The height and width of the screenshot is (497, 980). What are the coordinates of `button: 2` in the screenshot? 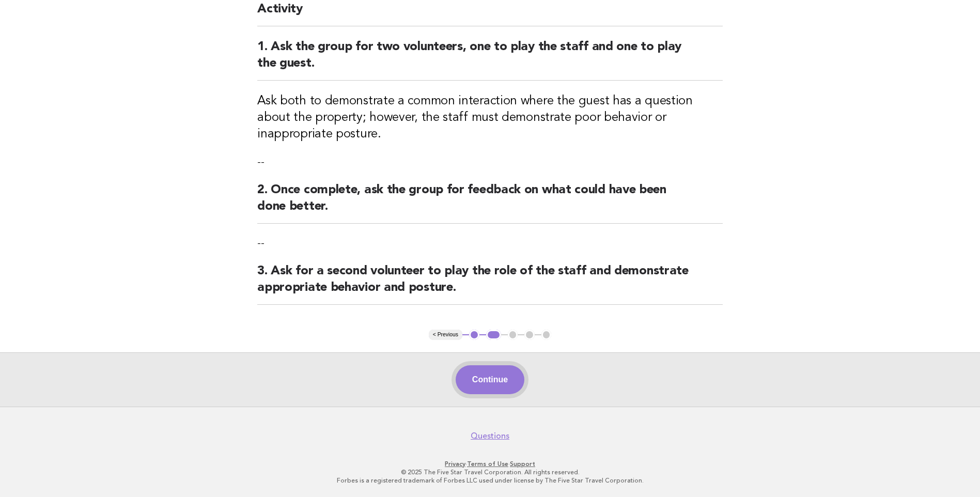 It's located at (493, 335).